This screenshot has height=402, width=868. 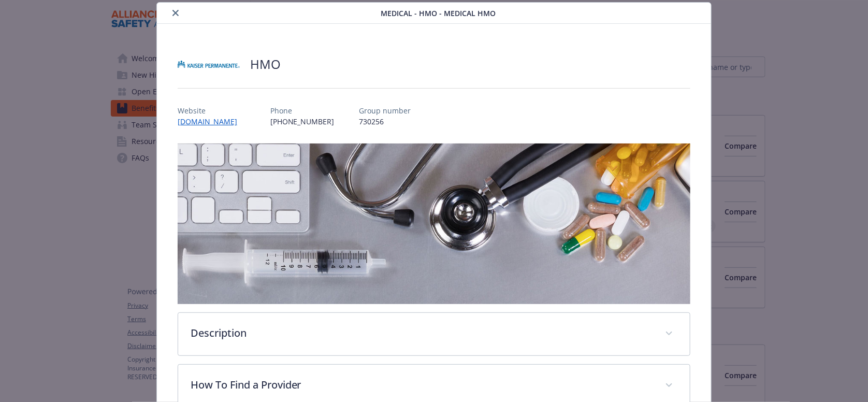 I want to click on h2: HMO, so click(x=265, y=64).